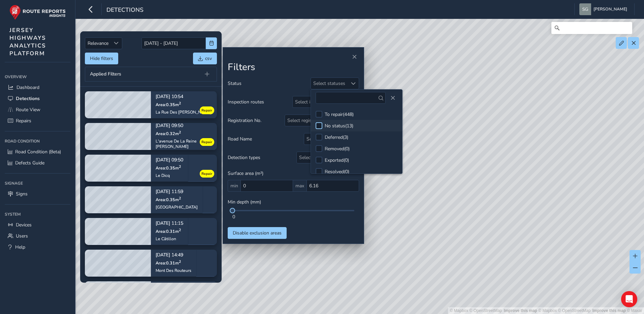 The height and width of the screenshot is (314, 644). I want to click on div: 0, so click(293, 217).